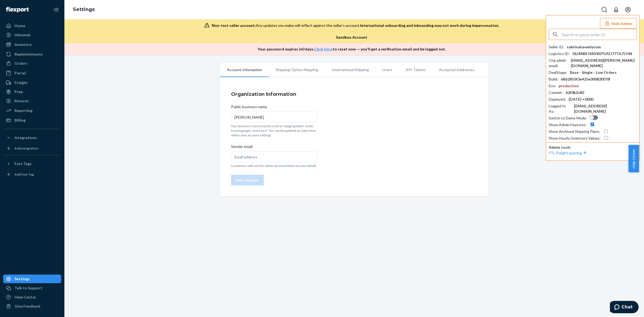 Image resolution: width=644 pixels, height=317 pixels. Describe the element at coordinates (32, 101) in the screenshot. I see `a: Returns` at that location.